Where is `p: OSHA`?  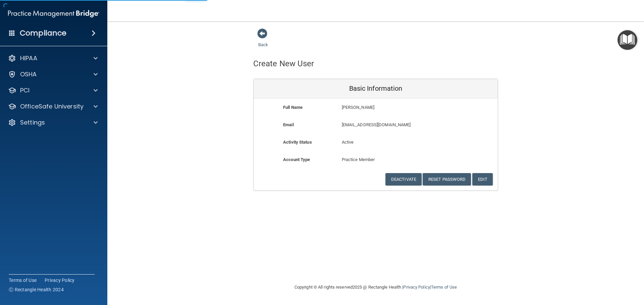
p: OSHA is located at coordinates (28, 74).